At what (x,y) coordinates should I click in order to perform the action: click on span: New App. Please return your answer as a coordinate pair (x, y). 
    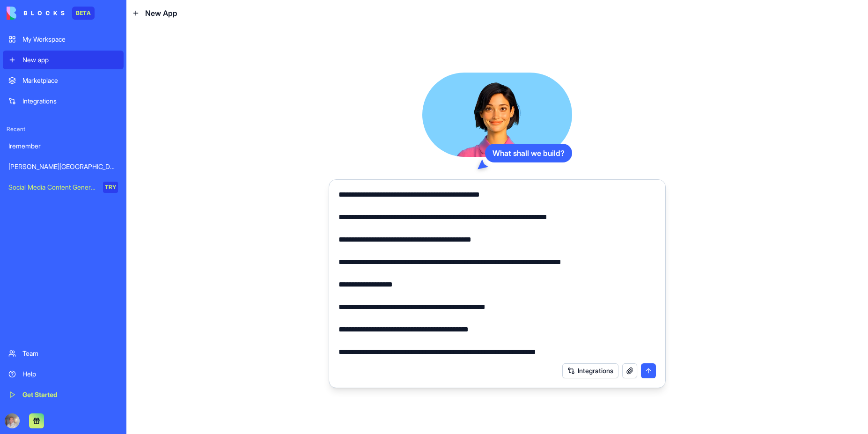
    Looking at the image, I should click on (161, 13).